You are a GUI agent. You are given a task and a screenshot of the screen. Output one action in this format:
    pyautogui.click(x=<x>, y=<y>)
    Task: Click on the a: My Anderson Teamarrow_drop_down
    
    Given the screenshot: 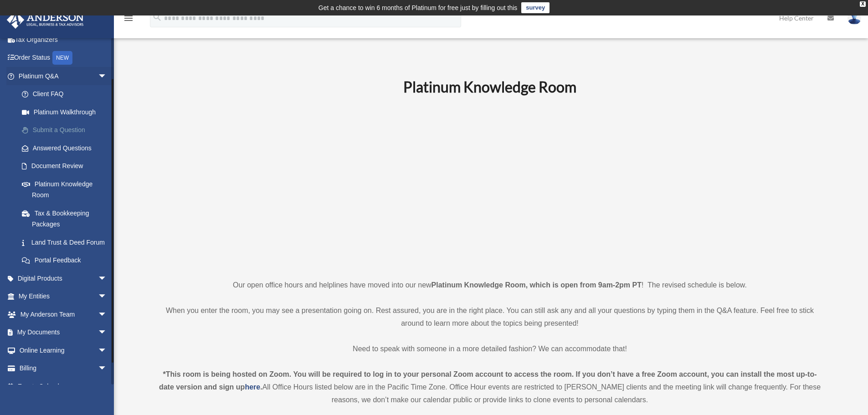 What is the action you would take?
    pyautogui.click(x=64, y=314)
    